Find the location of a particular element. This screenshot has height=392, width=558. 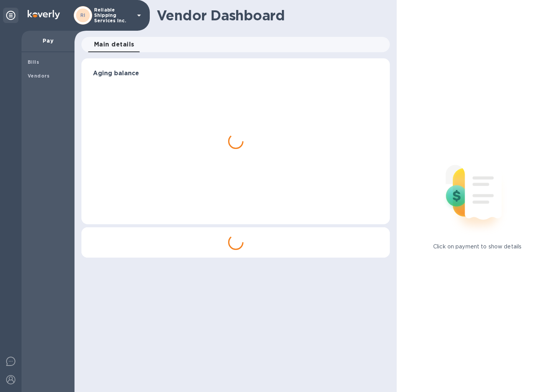

h3: Aging balance is located at coordinates (235, 74).